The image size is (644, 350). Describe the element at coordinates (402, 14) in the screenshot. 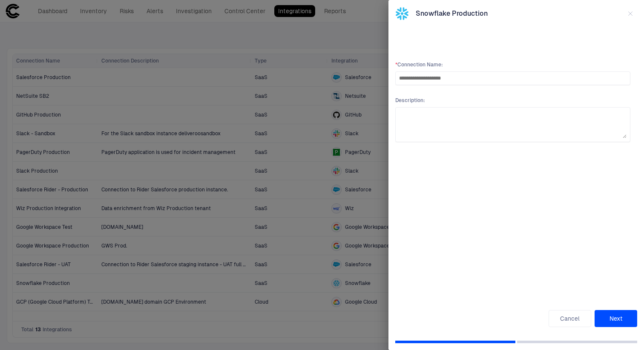

I see `div: Snowflake` at that location.